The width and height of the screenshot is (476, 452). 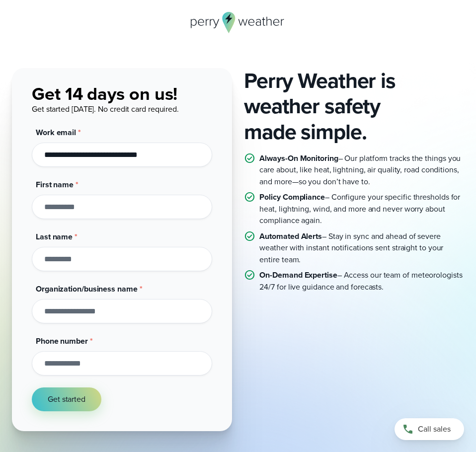 What do you see at coordinates (55, 184) in the screenshot?
I see `span: First name` at bounding box center [55, 184].